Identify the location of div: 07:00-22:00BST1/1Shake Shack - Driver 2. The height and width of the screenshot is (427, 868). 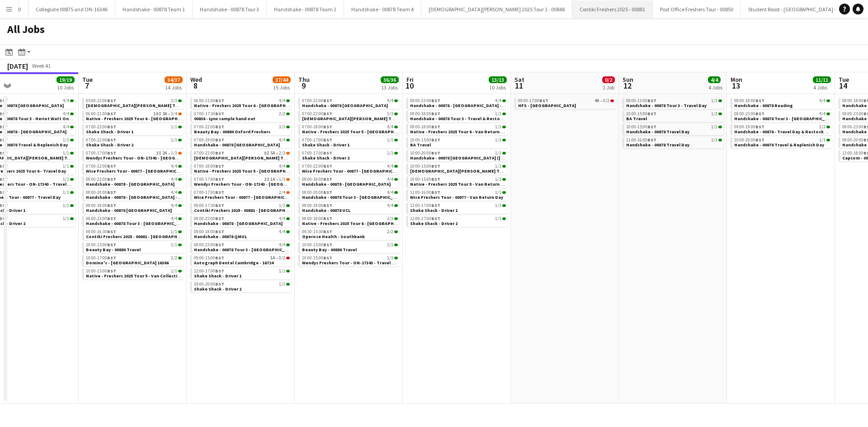
(133, 143).